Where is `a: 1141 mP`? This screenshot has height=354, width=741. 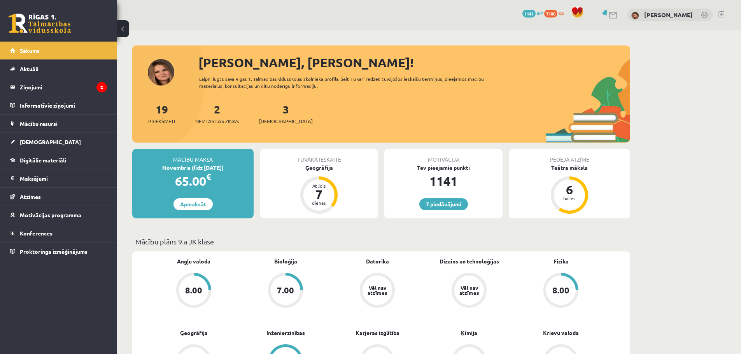
a: 1141 mP is located at coordinates (533, 13).